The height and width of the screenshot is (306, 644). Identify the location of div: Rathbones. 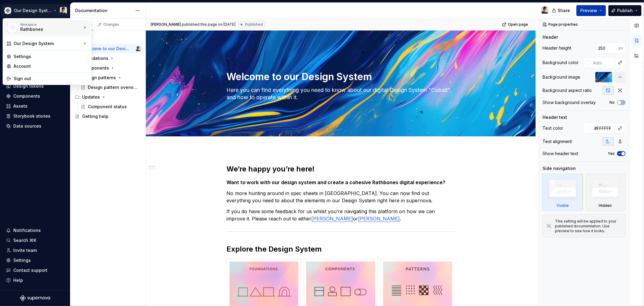
(46, 29).